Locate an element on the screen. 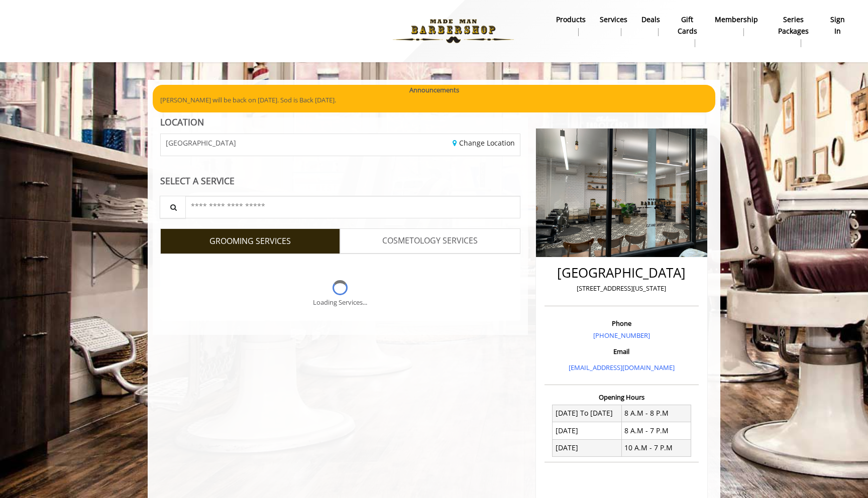 Image resolution: width=868 pixels, height=498 pixels. a: Change Location is located at coordinates (484, 142).